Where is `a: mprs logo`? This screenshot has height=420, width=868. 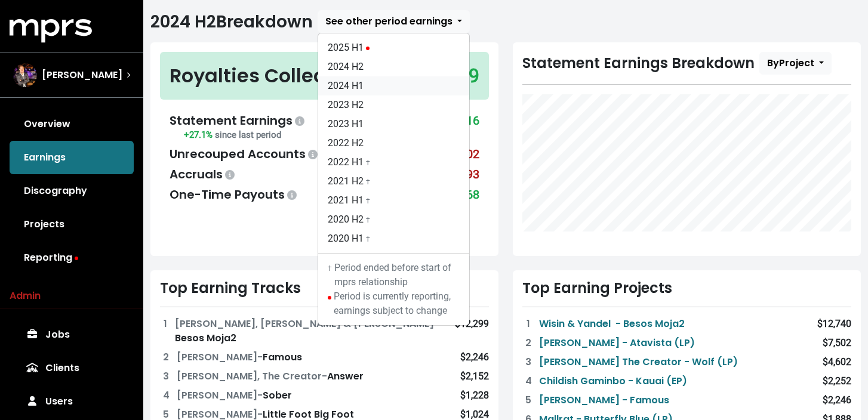
a: mprs logo is located at coordinates (51, 30).